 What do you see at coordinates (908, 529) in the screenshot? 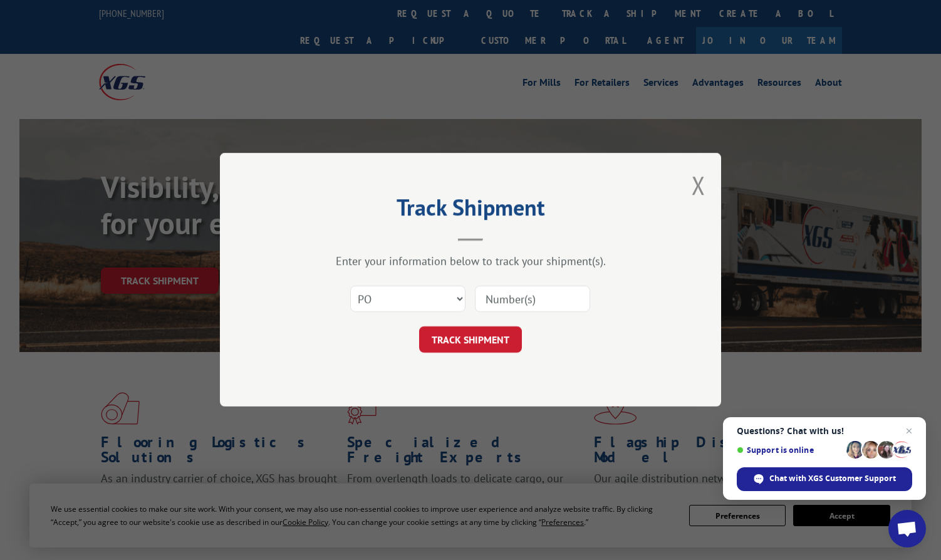
I see `div: Open chat` at bounding box center [908, 529].